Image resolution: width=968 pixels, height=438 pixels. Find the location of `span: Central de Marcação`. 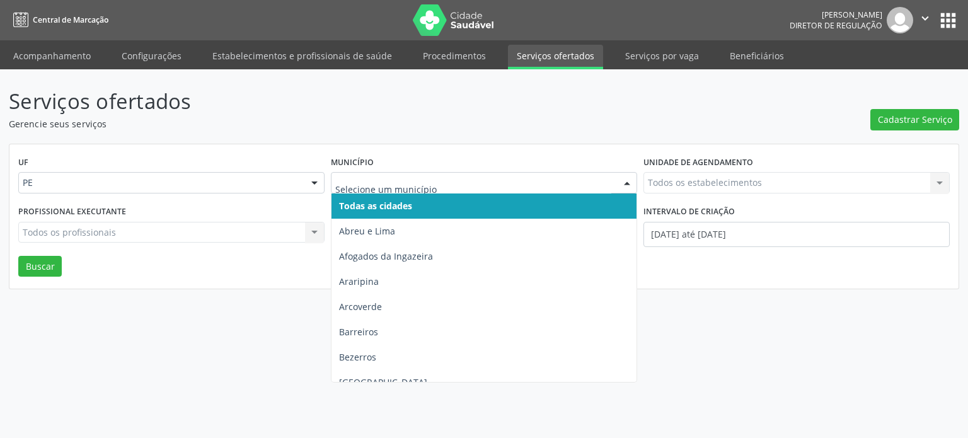

span: Central de Marcação is located at coordinates (71, 20).